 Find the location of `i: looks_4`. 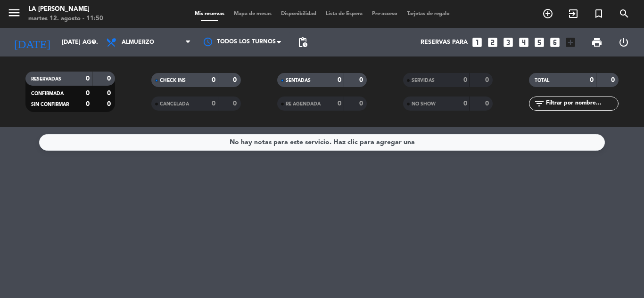

i: looks_4 is located at coordinates (524, 42).